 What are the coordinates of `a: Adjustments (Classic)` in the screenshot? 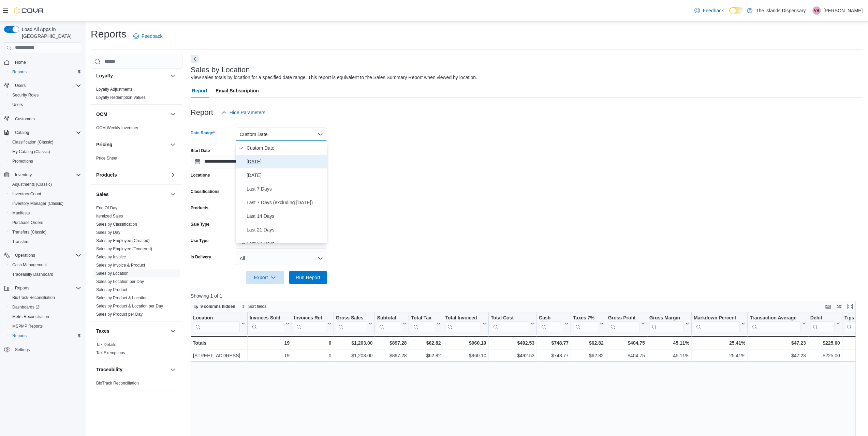 It's located at (32, 184).